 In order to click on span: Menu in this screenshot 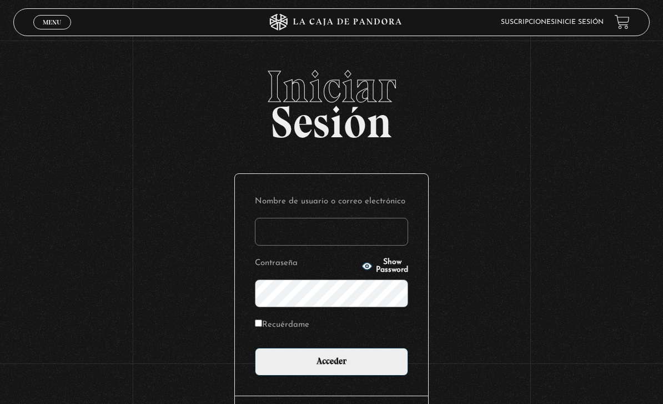, I will do `click(52, 22)`.